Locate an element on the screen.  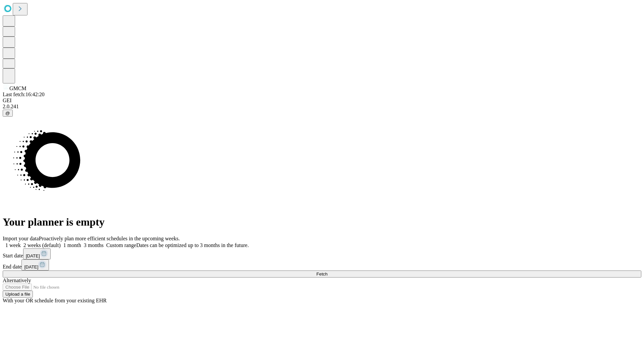
span: GMCM is located at coordinates (18, 88).